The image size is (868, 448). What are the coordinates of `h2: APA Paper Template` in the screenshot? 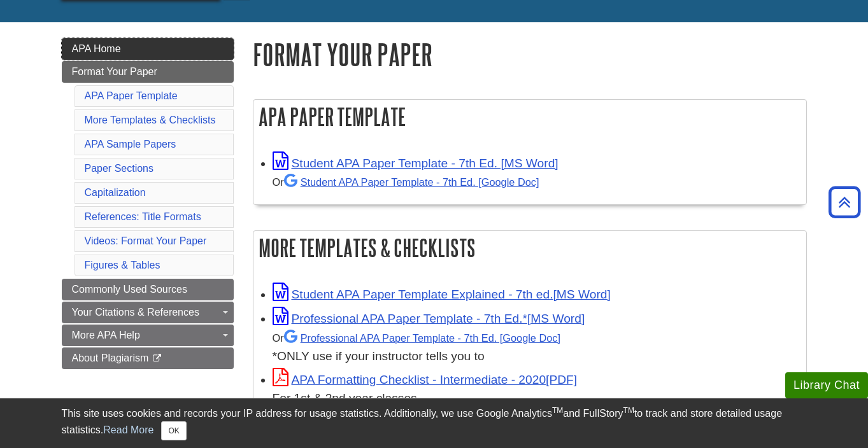 It's located at (530, 116).